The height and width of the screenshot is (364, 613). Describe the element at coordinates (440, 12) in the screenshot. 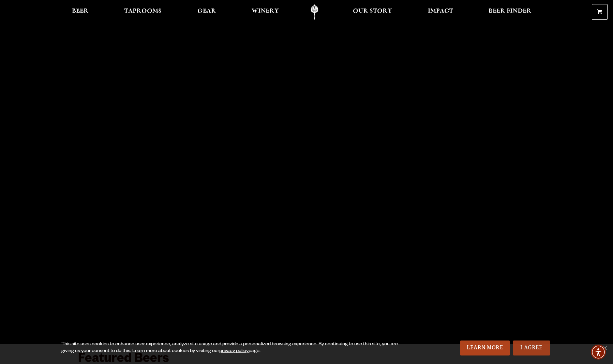

I see `a: Impact` at that location.